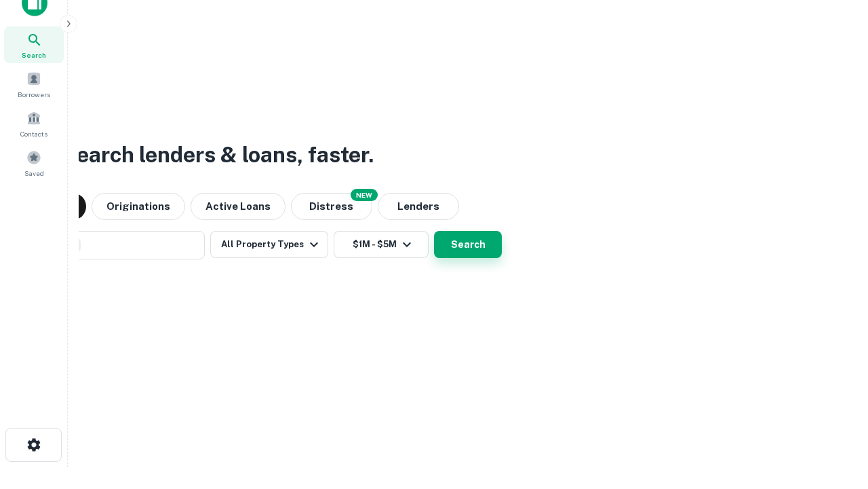  I want to click on button: Lenders, so click(419, 207).